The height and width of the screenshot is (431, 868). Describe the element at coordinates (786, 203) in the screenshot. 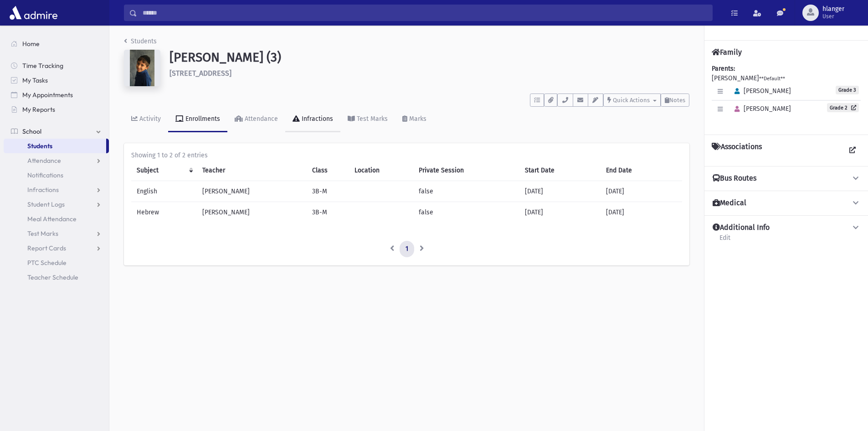

I see `button: Medical` at that location.